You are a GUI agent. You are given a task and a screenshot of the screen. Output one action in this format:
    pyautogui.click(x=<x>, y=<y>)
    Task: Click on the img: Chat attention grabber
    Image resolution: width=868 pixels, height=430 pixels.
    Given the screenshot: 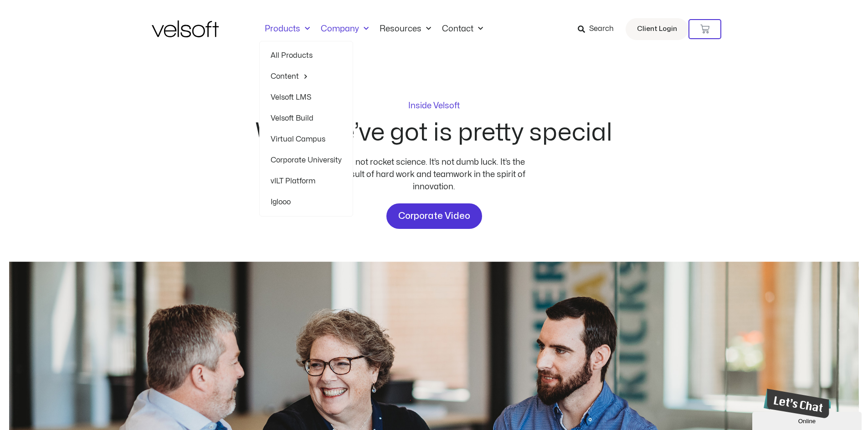 What is the action you would take?
    pyautogui.click(x=39, y=18)
    